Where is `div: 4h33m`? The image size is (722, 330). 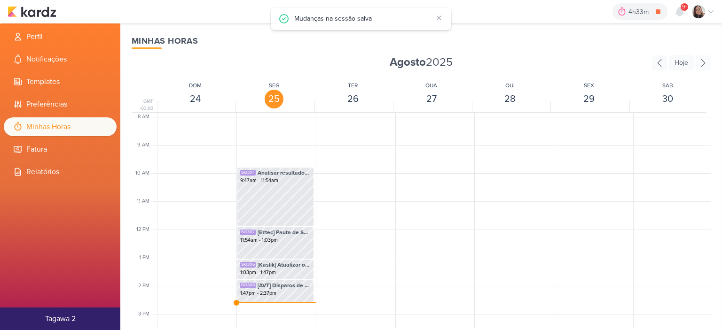 div: 4h33m is located at coordinates (639, 12).